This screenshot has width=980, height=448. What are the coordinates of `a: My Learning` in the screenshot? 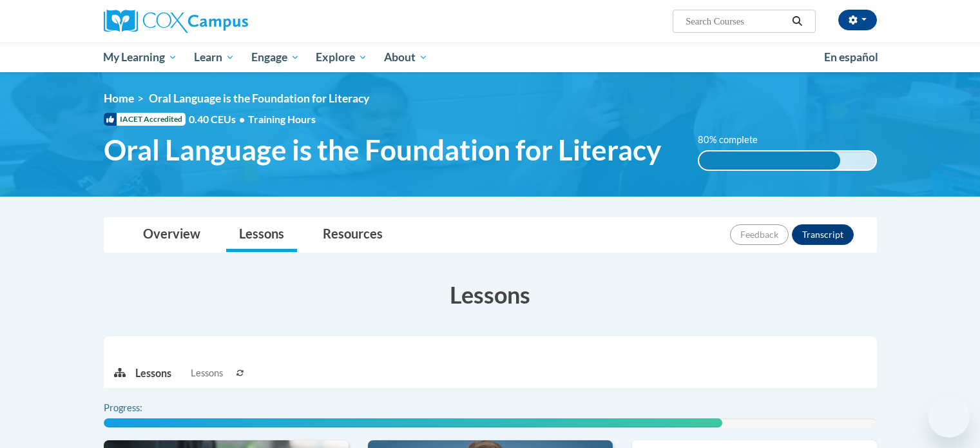 It's located at (140, 58).